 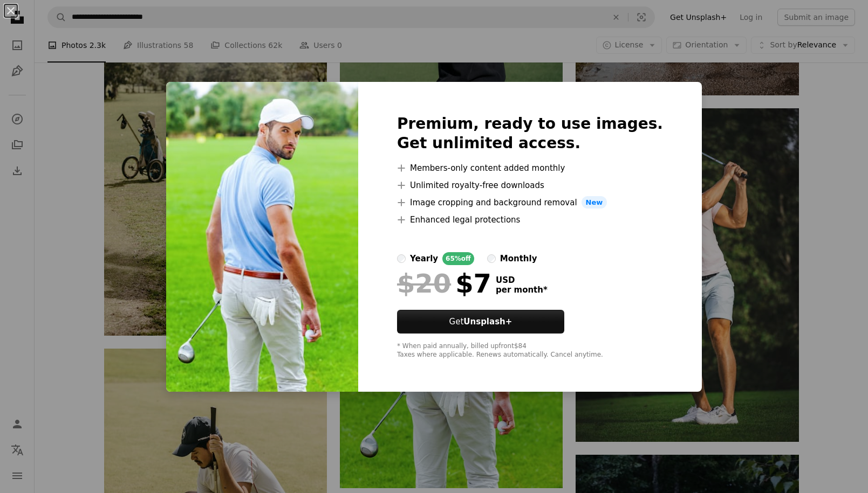 What do you see at coordinates (518, 259) in the screenshot?
I see `div: monthly` at bounding box center [518, 259].